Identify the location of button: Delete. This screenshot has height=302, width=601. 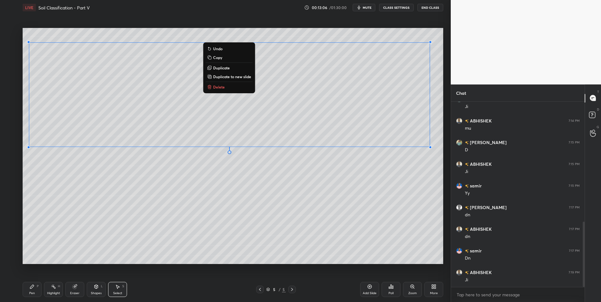
(229, 87).